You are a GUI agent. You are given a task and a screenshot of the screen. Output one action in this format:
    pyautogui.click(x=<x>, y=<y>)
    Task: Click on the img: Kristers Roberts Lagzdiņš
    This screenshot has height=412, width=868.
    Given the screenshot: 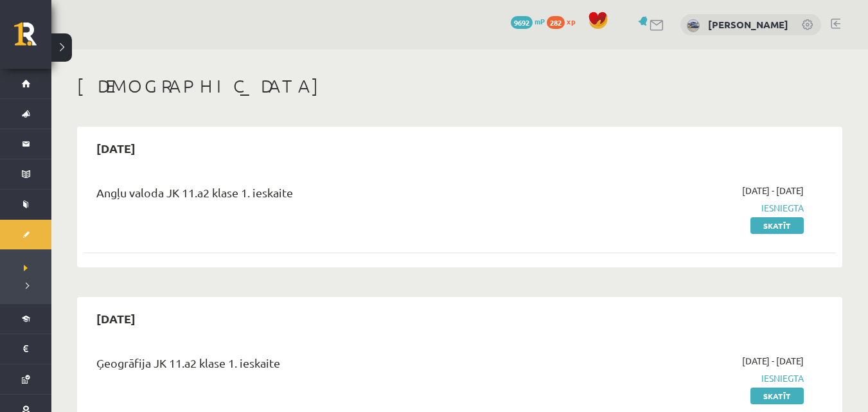 What is the action you would take?
    pyautogui.click(x=694, y=25)
    